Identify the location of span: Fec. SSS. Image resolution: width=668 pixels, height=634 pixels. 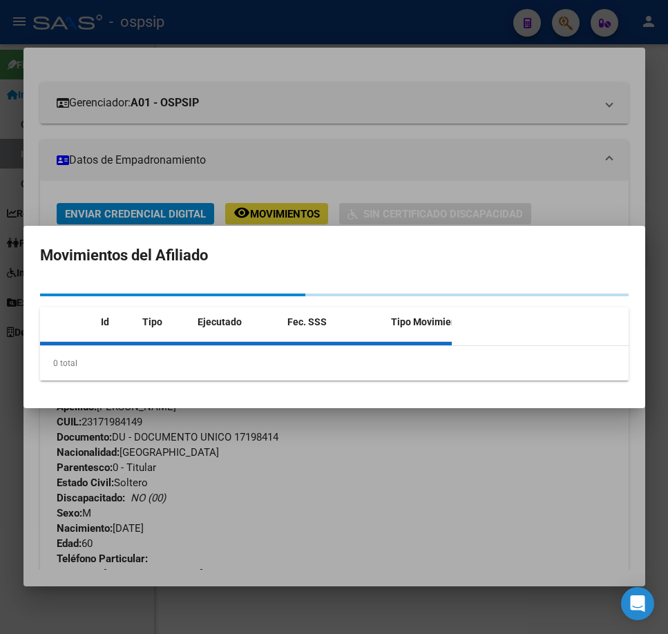
(307, 322).